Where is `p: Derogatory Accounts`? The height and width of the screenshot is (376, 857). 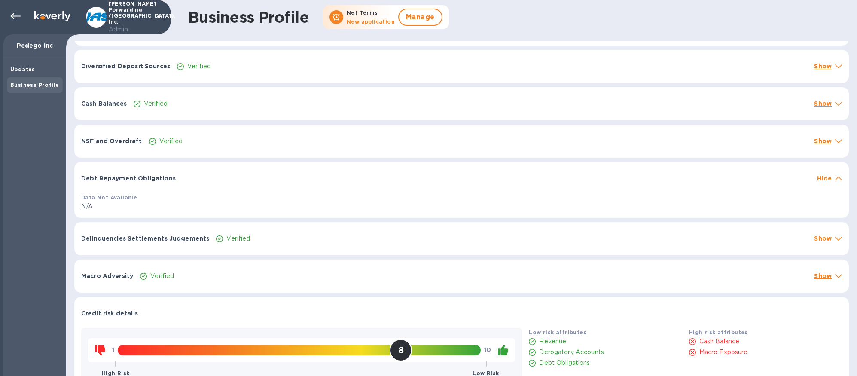
p: Derogatory Accounts is located at coordinates (571, 352).